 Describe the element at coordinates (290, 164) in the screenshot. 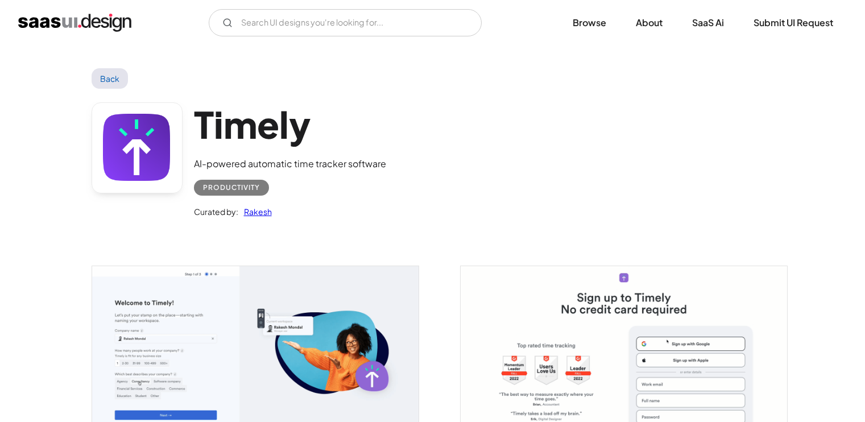

I see `div: AI-powered automatic time tracker software` at that location.